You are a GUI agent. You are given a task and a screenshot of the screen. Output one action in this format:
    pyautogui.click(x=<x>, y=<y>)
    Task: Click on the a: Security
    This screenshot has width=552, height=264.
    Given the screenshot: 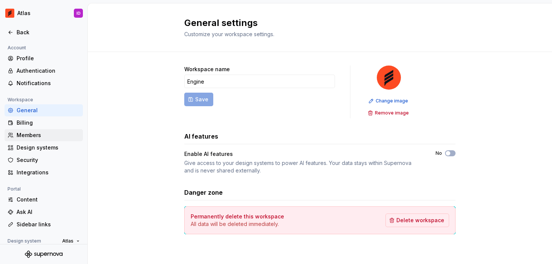 What is the action you would take?
    pyautogui.click(x=44, y=160)
    